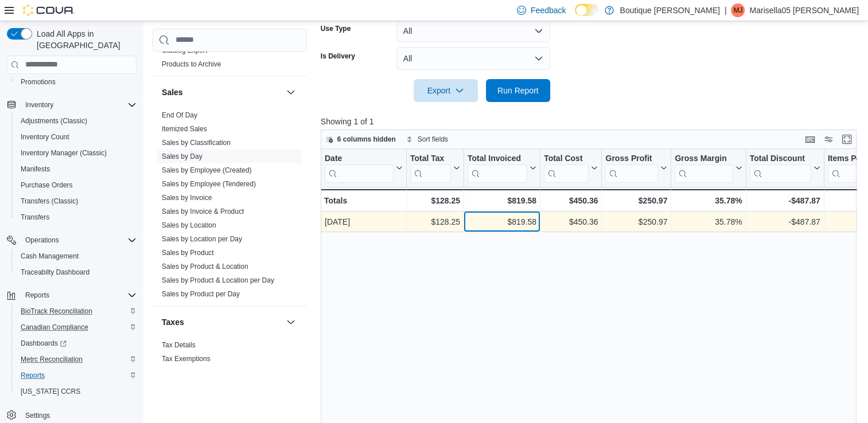 The height and width of the screenshot is (423, 868). I want to click on a: Sales by Product, so click(187, 253).